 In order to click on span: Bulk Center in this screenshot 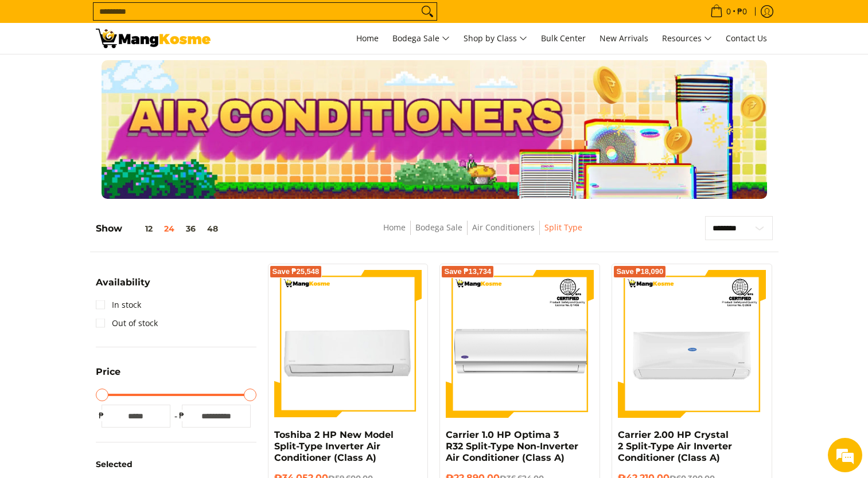, I will do `click(563, 38)`.